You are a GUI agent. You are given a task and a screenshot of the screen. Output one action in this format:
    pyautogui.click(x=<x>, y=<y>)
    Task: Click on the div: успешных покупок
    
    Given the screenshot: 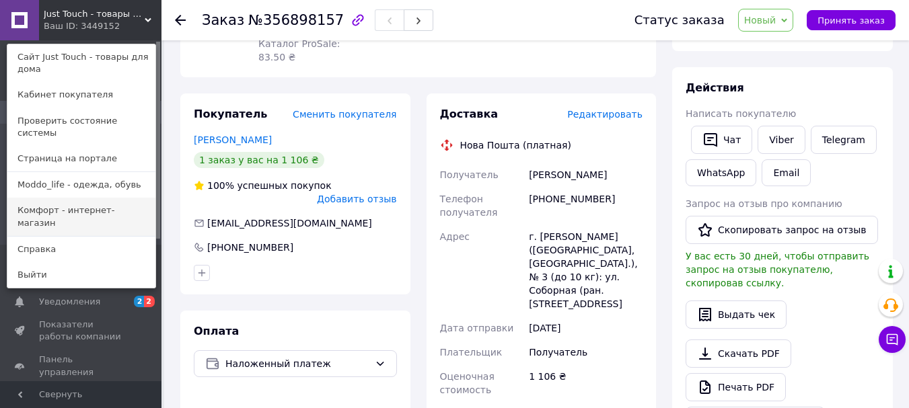 What is the action you would take?
    pyautogui.click(x=262, y=186)
    